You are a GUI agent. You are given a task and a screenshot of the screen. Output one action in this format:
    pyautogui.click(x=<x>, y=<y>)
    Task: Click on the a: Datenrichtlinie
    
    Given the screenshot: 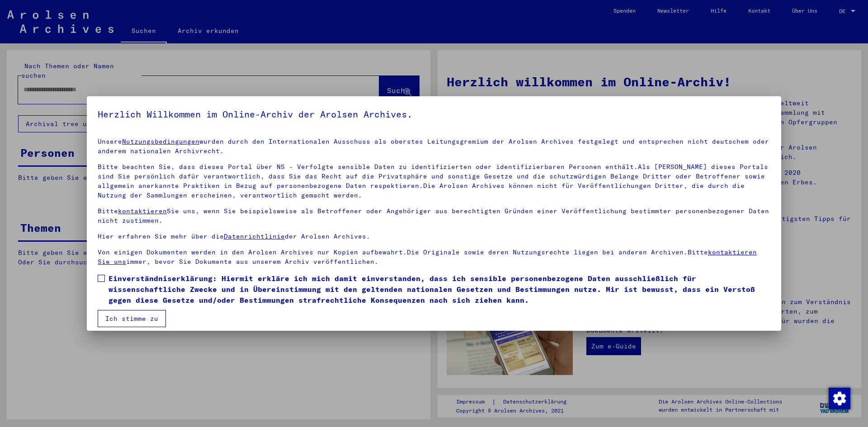 What is the action you would take?
    pyautogui.click(x=254, y=236)
    